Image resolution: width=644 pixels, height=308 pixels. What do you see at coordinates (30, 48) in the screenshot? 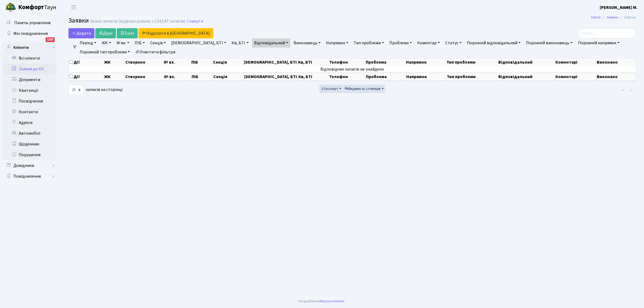
I see `a: Клієнти` at bounding box center [30, 48].